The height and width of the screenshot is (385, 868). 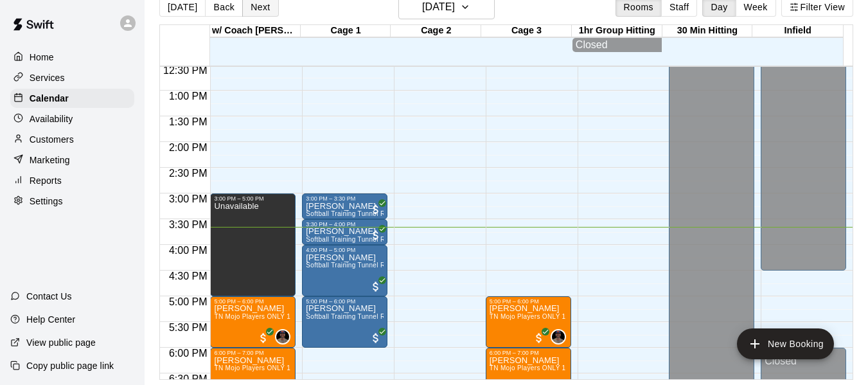 What do you see at coordinates (72, 139) in the screenshot?
I see `a: Customers` at bounding box center [72, 139].